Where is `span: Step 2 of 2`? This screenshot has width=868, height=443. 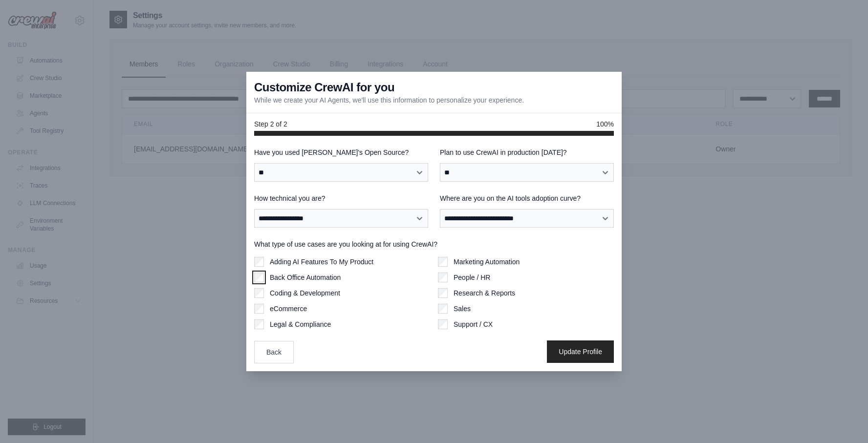 span: Step 2 of 2 is located at coordinates (271, 124).